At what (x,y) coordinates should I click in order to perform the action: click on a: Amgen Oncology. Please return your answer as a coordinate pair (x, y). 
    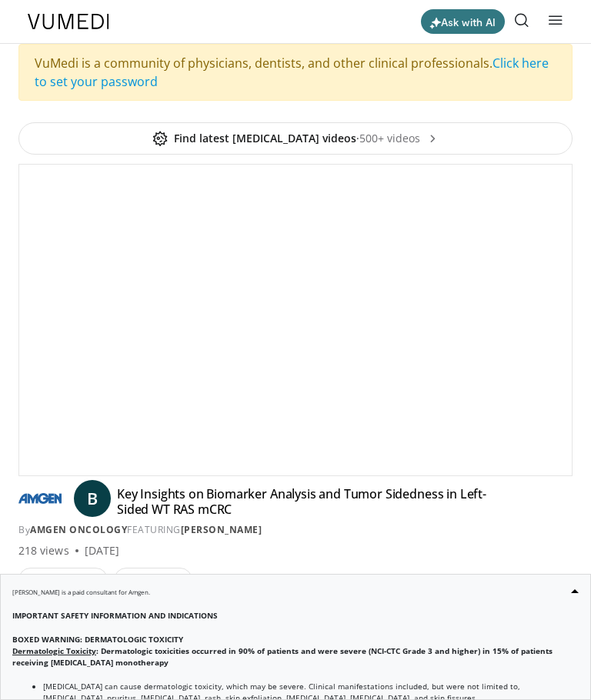
    Looking at the image, I should click on (78, 529).